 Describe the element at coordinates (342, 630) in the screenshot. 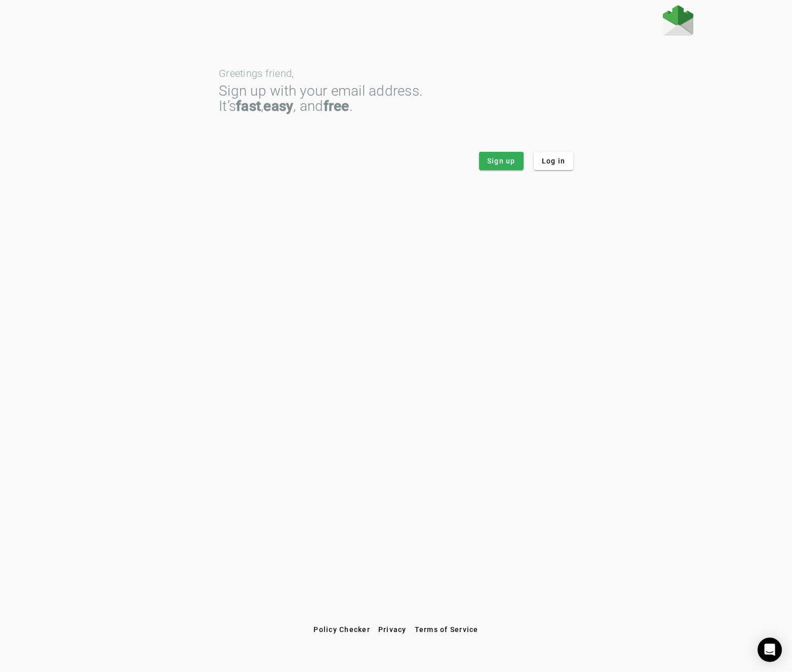

I see `button: Policy Checker` at that location.